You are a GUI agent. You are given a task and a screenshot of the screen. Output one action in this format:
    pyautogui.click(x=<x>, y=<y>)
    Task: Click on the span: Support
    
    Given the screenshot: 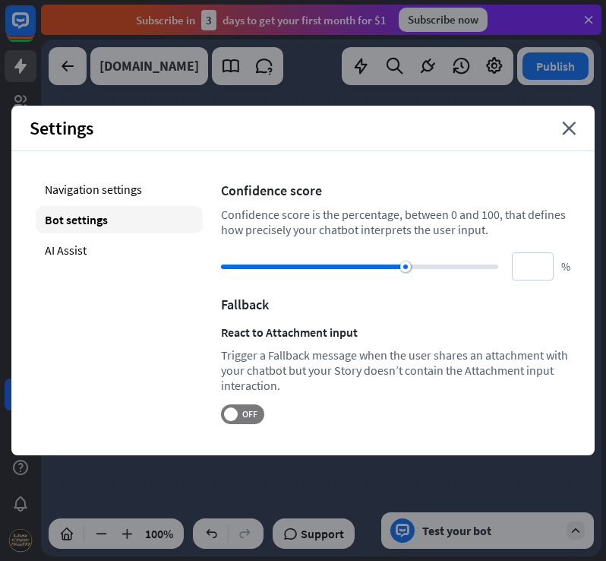 What is the action you would take?
    pyautogui.click(x=322, y=533)
    